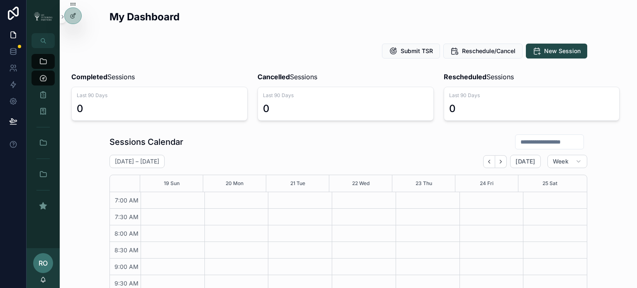 The height and width of the screenshot is (288, 637). What do you see at coordinates (144, 17) in the screenshot?
I see `h2: My Dashboard` at bounding box center [144, 17].